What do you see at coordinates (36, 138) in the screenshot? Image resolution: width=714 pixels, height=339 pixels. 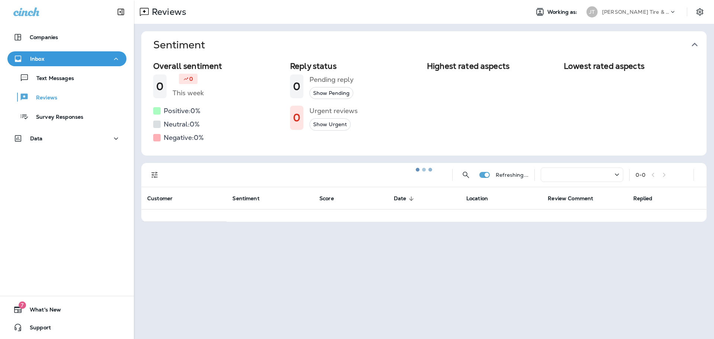 I see `p: Data` at bounding box center [36, 138].